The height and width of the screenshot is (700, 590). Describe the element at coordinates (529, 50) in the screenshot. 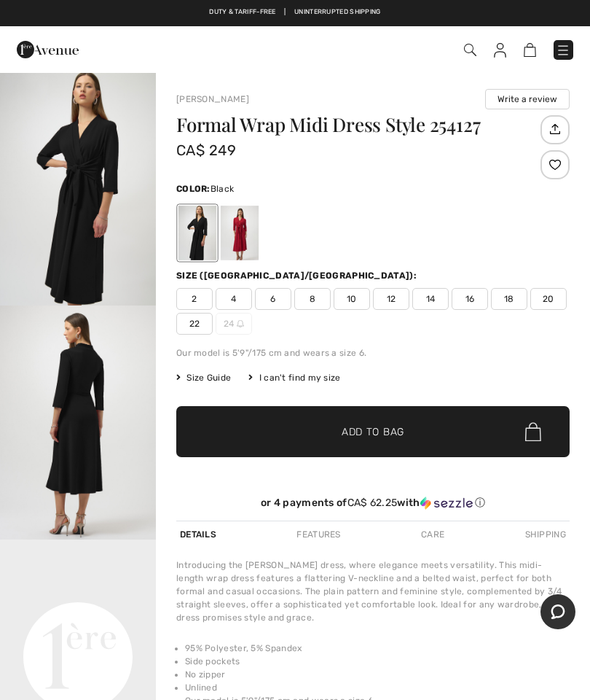

I see `img: Shopping Bag` at that location.